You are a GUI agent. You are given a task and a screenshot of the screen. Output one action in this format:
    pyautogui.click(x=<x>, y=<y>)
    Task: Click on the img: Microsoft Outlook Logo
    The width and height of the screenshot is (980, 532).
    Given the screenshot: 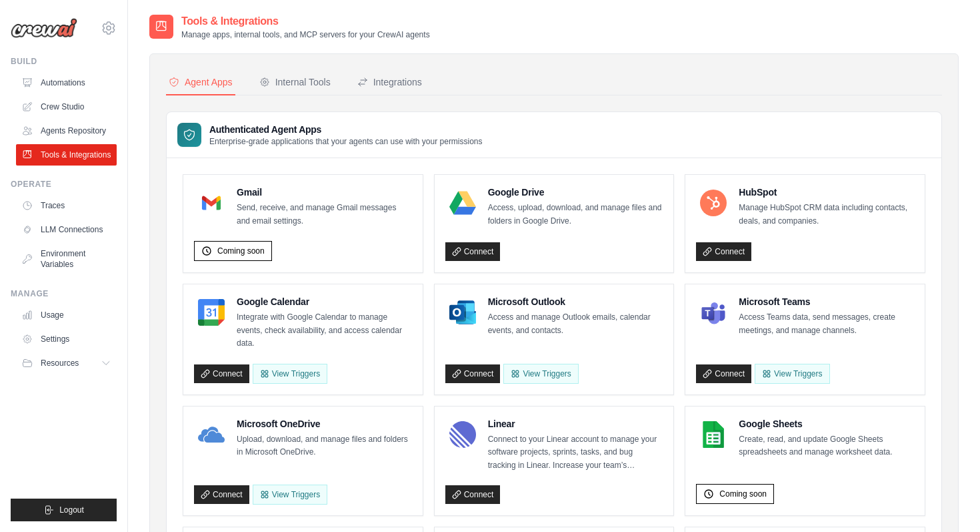 What is the action you would take?
    pyautogui.click(x=462, y=313)
    